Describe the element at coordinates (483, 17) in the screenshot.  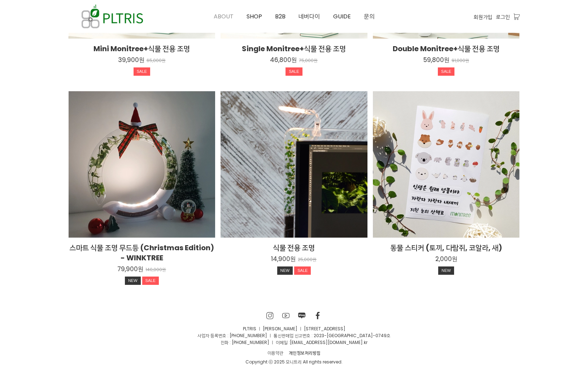
I see `a: 회원가입` at that location.